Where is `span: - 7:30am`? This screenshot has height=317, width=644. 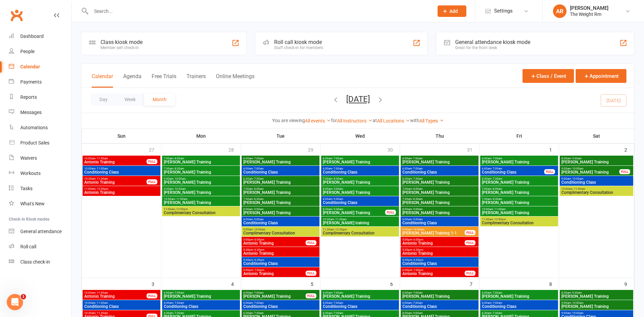 span: - 7:30am is located at coordinates (258, 179).